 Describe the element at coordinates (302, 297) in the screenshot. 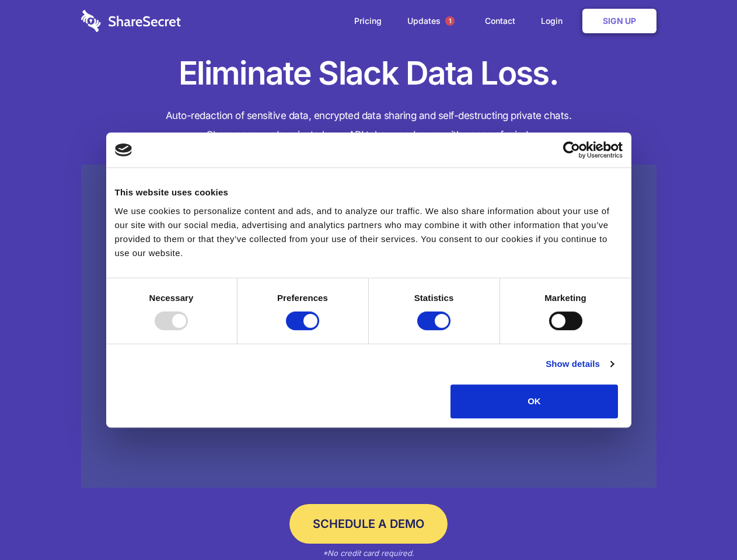

I see `strong: Preferences` at that location.